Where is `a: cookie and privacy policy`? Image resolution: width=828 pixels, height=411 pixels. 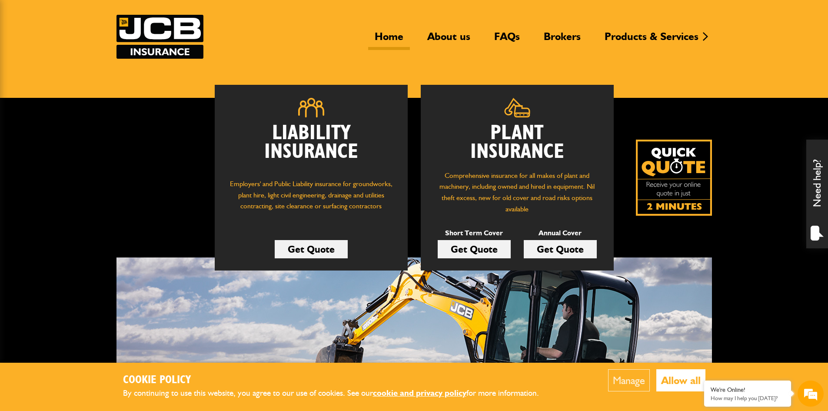
a: cookie and privacy policy is located at coordinates (420, 393).